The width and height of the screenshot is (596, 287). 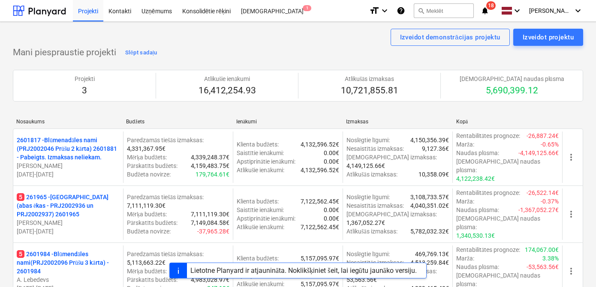 What do you see at coordinates (430, 197) in the screenshot?
I see `p: 3,108,733.57€` at bounding box center [430, 197].